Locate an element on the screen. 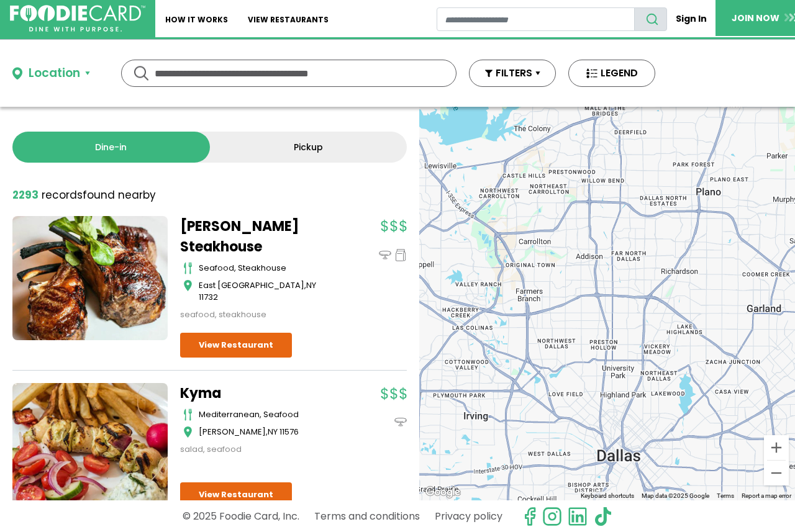 Image resolution: width=795 pixels, height=532 pixels. div: found nearby is located at coordinates (84, 196).